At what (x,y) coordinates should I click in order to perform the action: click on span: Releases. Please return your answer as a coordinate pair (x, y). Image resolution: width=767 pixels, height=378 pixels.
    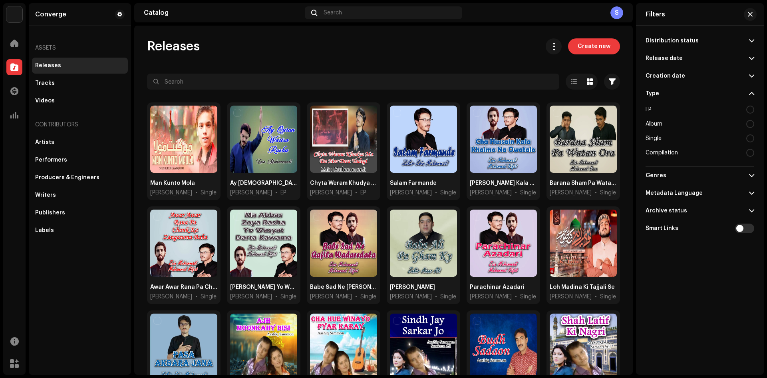
    Looking at the image, I should click on (173, 46).